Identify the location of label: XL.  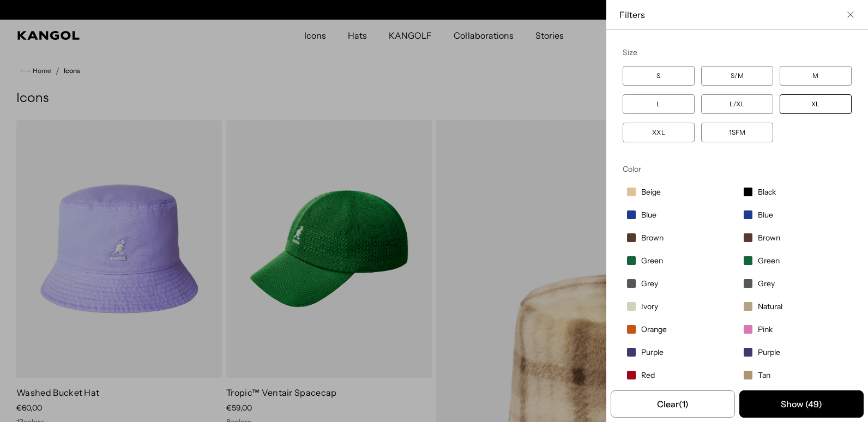
(815, 104).